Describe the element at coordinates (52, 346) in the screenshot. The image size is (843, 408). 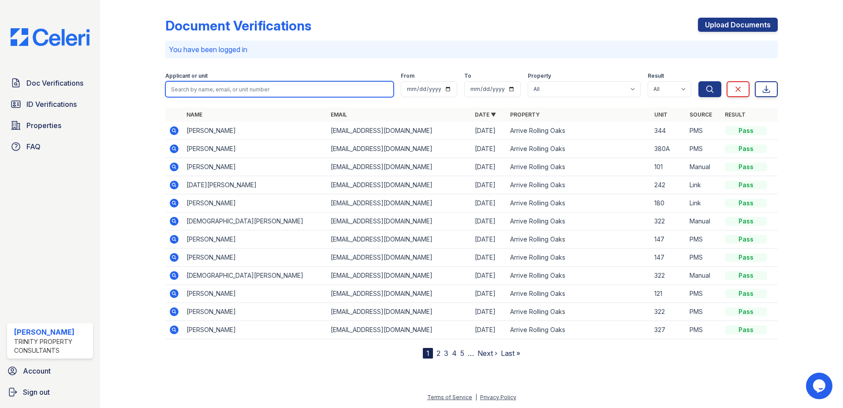
I see `div: Trinity Property Consultants` at that location.